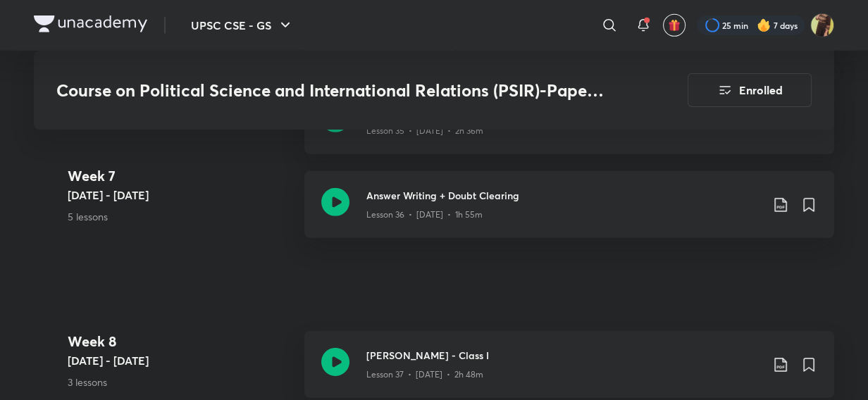 Image resolution: width=868 pixels, height=400 pixels. I want to click on img: avatar, so click(674, 25).